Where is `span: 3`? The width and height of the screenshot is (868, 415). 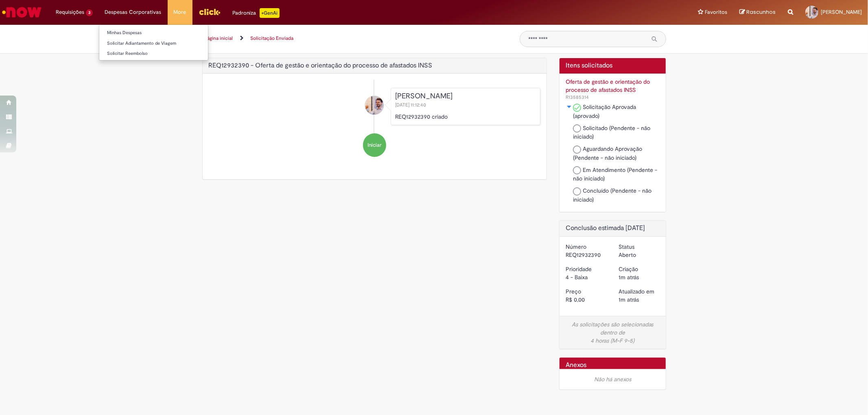
span: 3 is located at coordinates (89, 13).